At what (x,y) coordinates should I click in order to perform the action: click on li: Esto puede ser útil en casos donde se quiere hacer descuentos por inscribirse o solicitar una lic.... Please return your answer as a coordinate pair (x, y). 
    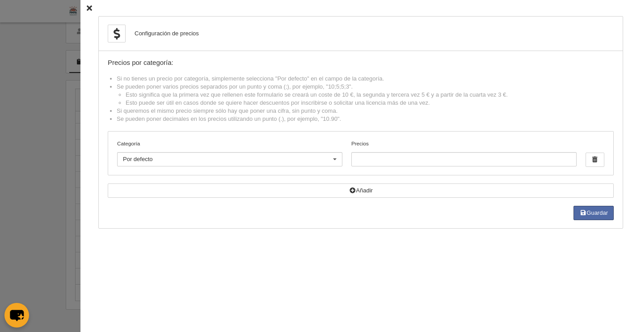
    Looking at the image, I should click on (370, 103).